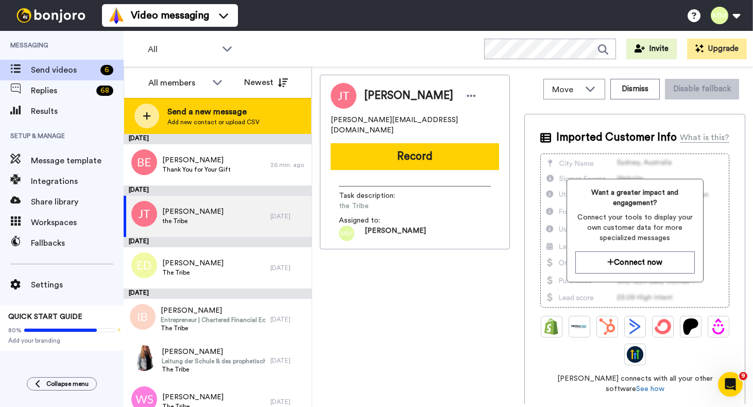  I want to click on div: 68, so click(105, 91).